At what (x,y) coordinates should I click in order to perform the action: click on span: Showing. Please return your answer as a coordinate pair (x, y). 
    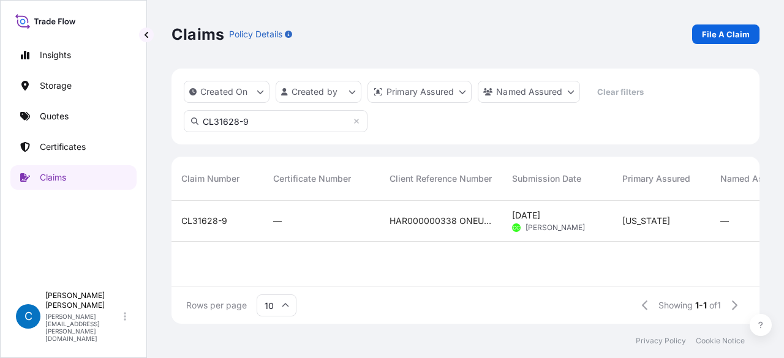
    Looking at the image, I should click on (676, 306).